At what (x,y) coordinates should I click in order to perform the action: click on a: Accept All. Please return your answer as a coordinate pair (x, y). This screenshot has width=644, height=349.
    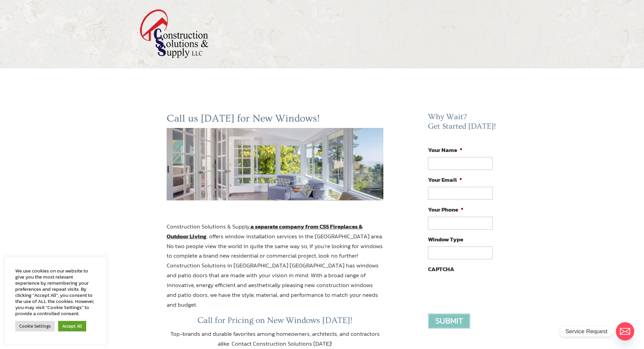
    Looking at the image, I should click on (72, 326).